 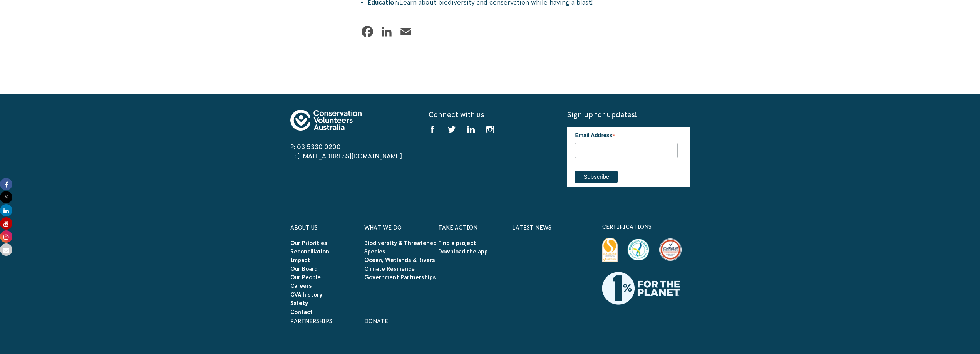 I want to click on a: Our People, so click(x=306, y=278).